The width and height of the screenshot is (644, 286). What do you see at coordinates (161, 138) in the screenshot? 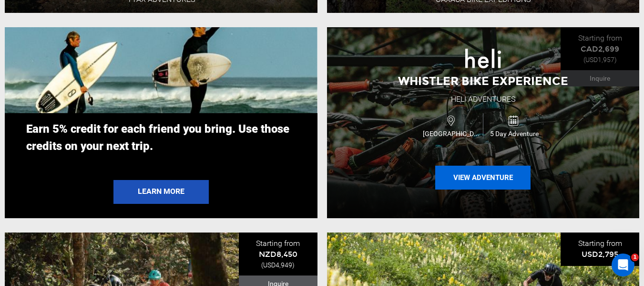
I see `p: Earn 5% credit for each friend you bring. Use those credits on your next trip.` at bounding box center [161, 138].